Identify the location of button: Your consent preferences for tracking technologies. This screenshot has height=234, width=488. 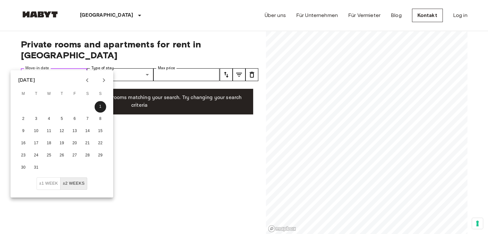
(478, 224).